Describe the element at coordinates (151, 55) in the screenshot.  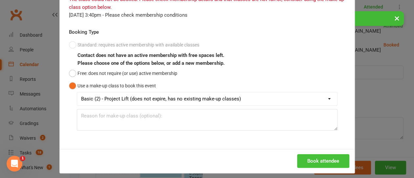
I see `b: Contact does not have an active membership with free spaces left.` at that location.